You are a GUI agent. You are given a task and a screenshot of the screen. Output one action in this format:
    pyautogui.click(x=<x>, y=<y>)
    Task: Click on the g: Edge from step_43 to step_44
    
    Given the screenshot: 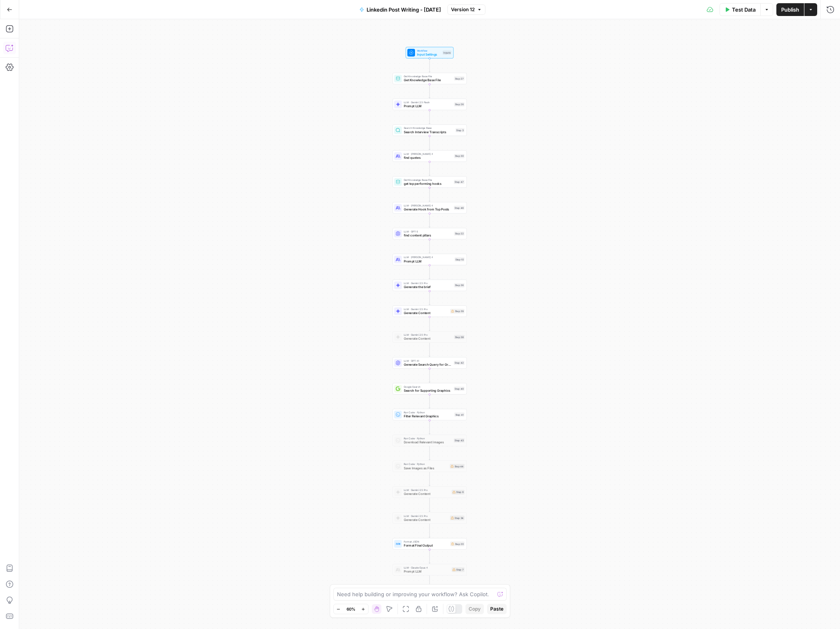 What is the action you would take?
    pyautogui.click(x=430, y=453)
    